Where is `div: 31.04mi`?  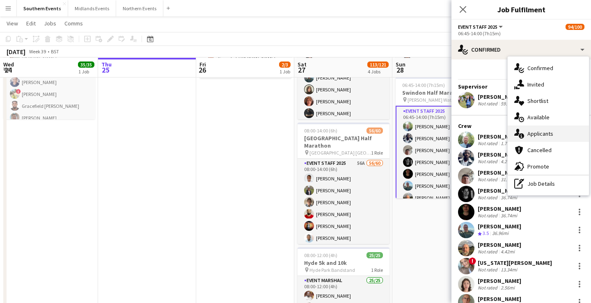
div: 31.04mi is located at coordinates (509, 179).